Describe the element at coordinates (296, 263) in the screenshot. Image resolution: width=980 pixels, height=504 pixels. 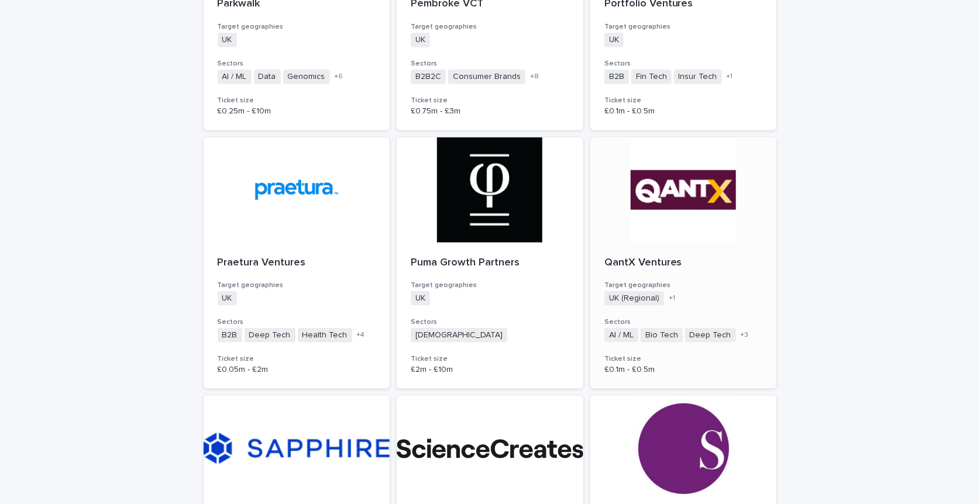
I see `p: Praetura Ventures` at that location.